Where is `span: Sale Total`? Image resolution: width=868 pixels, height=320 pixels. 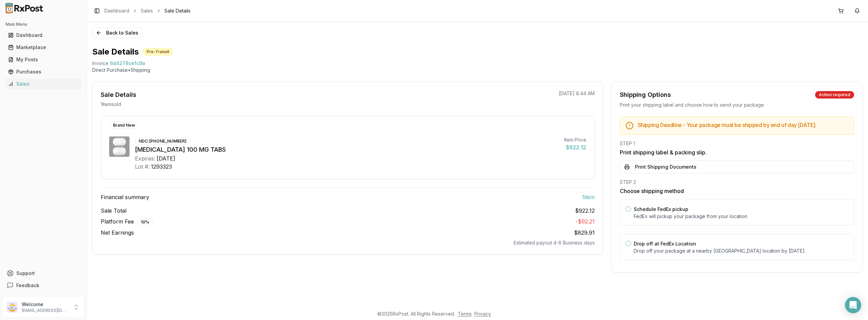 span: Sale Total is located at coordinates (114, 211).